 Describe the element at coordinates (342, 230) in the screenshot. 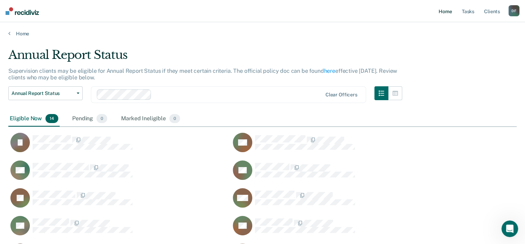

I see `div: CaseloadOpportunityCell-03787678` at that location.